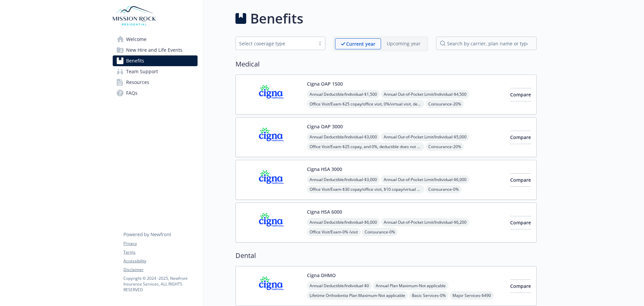  Describe the element at coordinates (386, 64) in the screenshot. I see `h2: Medical` at that location.